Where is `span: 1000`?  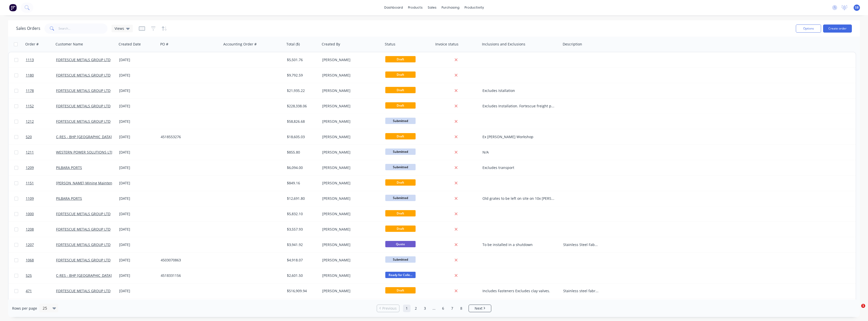 span: 1000 is located at coordinates (30, 214).